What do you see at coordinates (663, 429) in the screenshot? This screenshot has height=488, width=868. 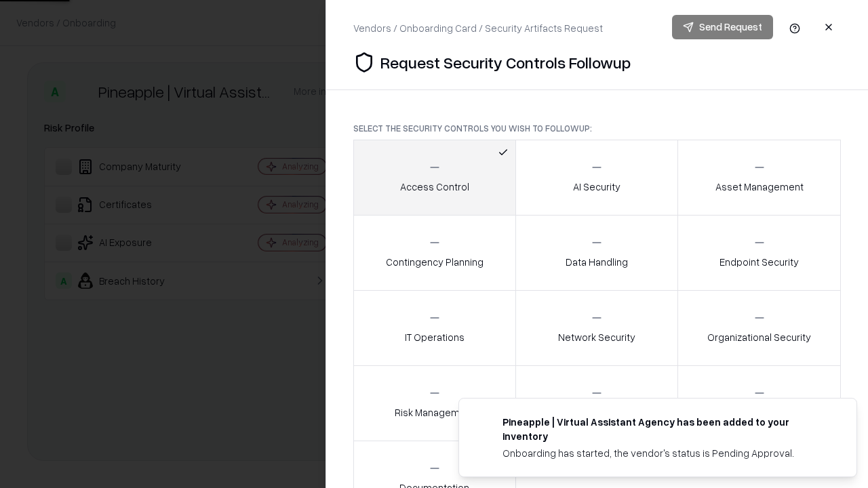 I see `div: Pineapple | Virtual Assistant Agency has been added to your inventory` at bounding box center [663, 429].